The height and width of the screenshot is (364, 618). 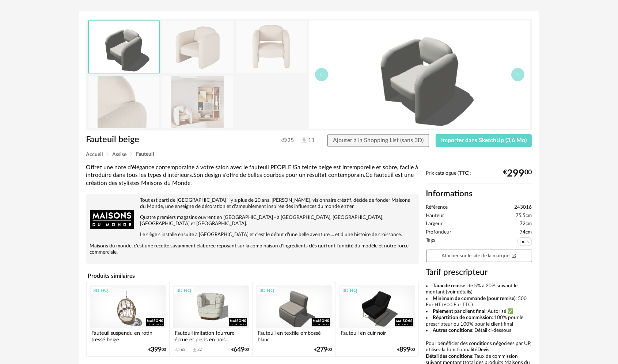 I want to click on a: 3D HQ Fauteuil en textile embossé blanc €27900, so click(x=294, y=319).